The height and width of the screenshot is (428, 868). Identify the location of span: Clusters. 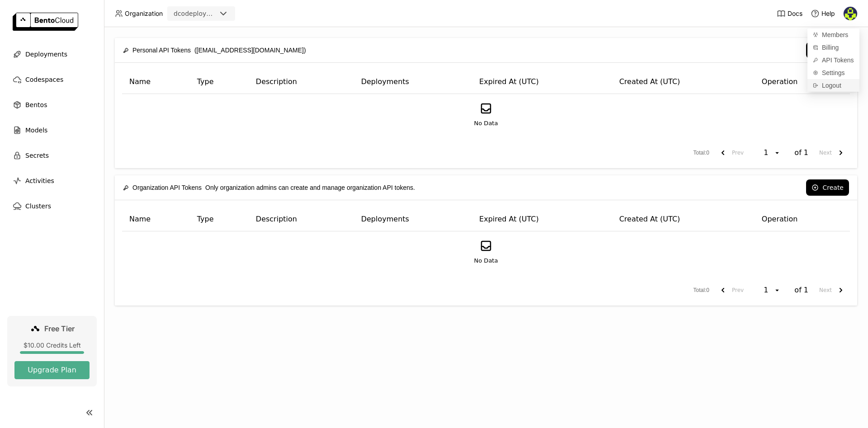
(38, 206).